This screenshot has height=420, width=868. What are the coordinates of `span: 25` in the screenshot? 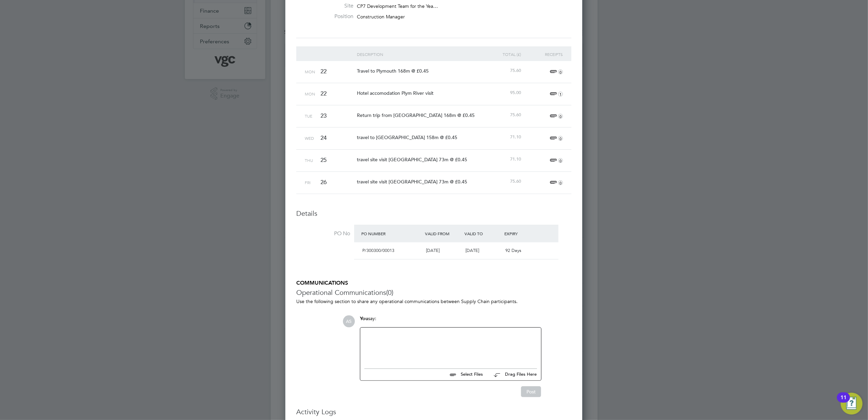 It's located at (324, 159).